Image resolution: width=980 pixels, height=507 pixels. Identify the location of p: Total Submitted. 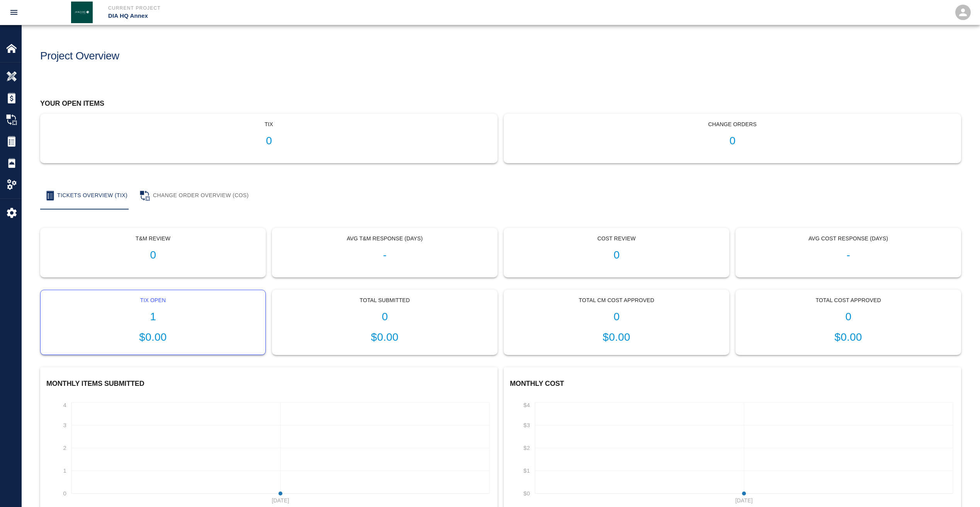
(384, 300).